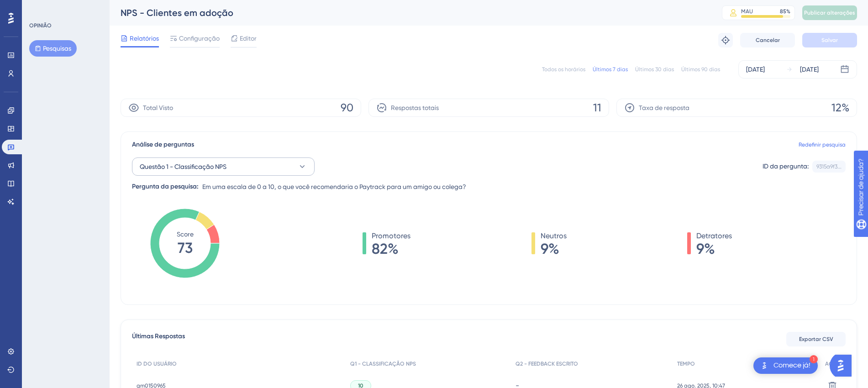 Image resolution: width=868 pixels, height=388 pixels. Describe the element at coordinates (747, 11) in the screenshot. I see `font: MAU` at that location.